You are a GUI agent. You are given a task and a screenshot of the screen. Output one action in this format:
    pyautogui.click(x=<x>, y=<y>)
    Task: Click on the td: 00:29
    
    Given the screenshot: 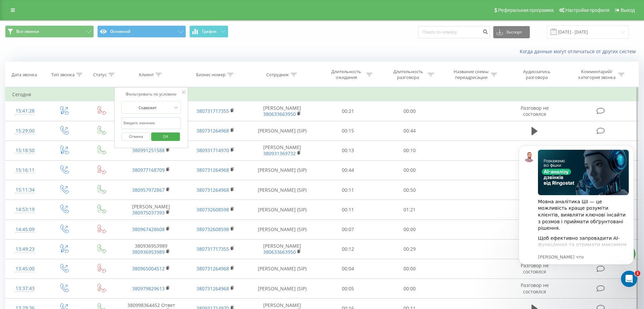 What is the action you would take?
    pyautogui.click(x=410, y=249)
    